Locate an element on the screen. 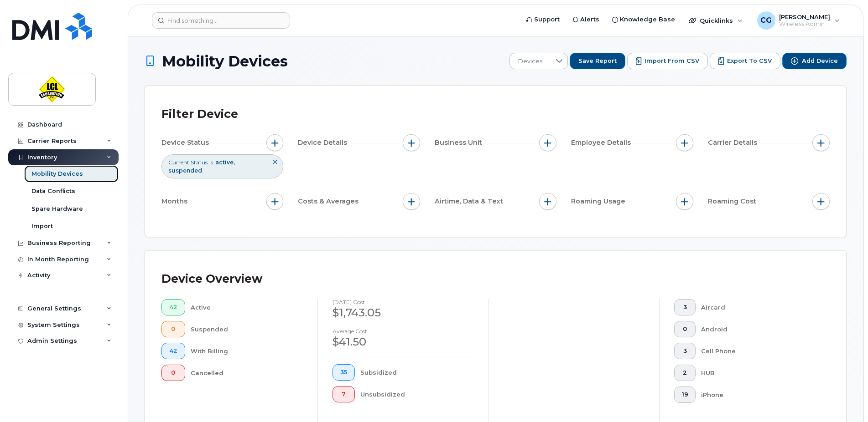 The image size is (868, 422). button: 35 is located at coordinates (343, 373).